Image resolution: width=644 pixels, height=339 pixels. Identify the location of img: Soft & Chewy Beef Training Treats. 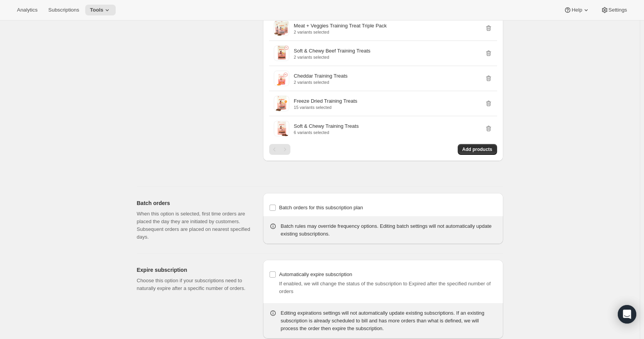
(282, 53).